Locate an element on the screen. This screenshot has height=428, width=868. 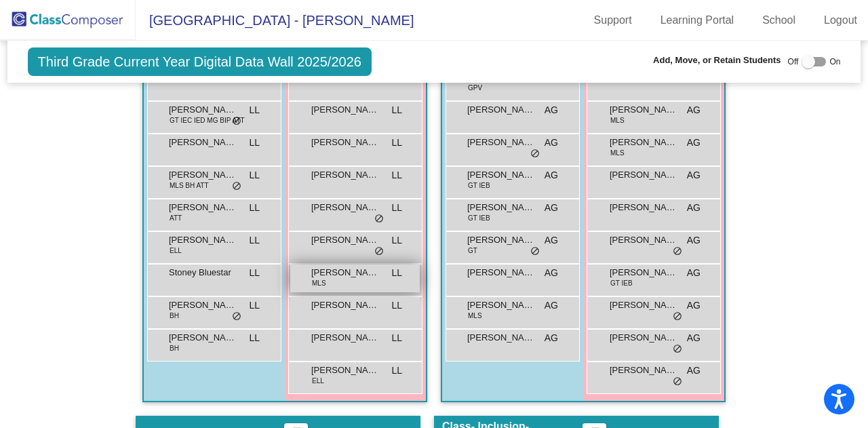
a: Learning Portal is located at coordinates (698, 20).